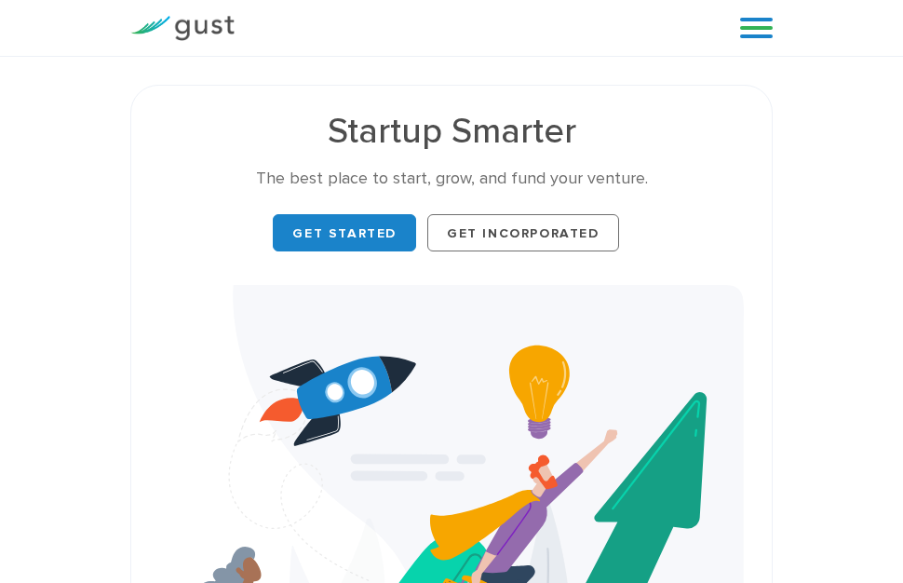 This screenshot has width=903, height=583. Describe the element at coordinates (452, 179) in the screenshot. I see `div: The best place to start, grow, and fund your venture.` at that location.